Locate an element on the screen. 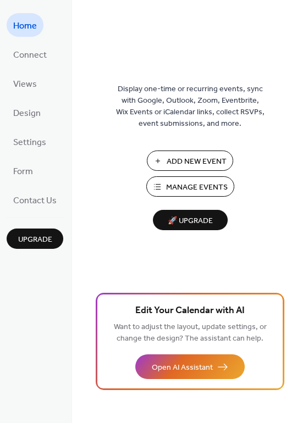  a: Settings is located at coordinates (30, 141).